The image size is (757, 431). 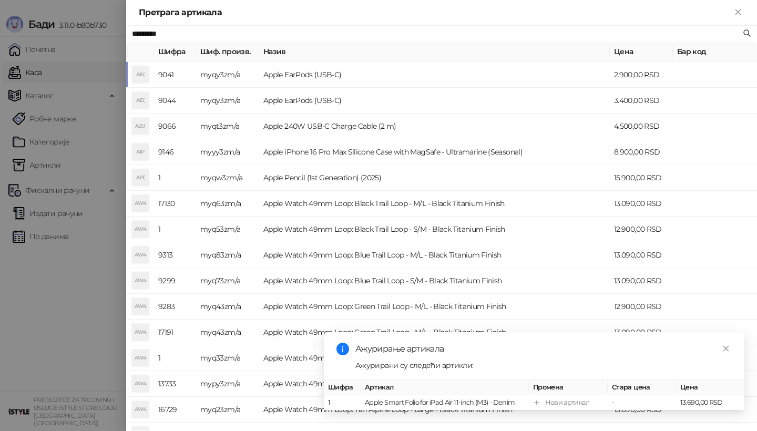 What do you see at coordinates (228, 152) in the screenshot?
I see `td: myyy3zm/a` at bounding box center [228, 152].